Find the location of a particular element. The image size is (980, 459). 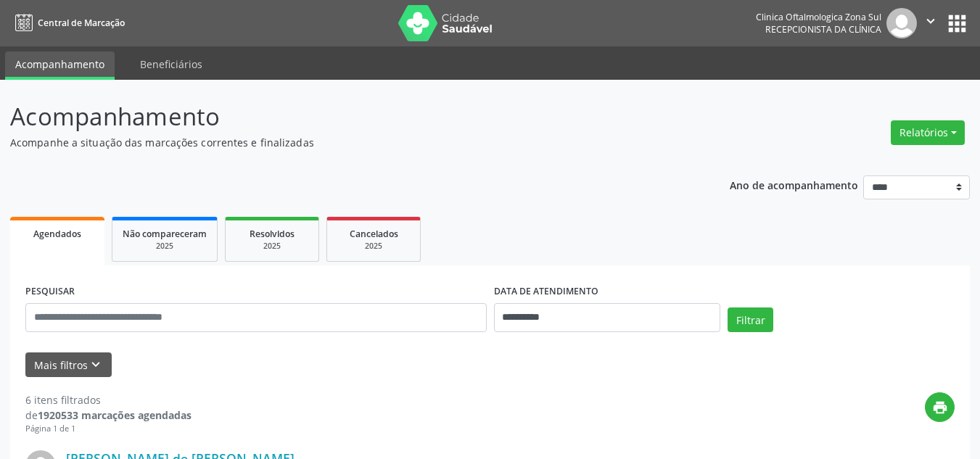

span: Resolvidos is located at coordinates (272, 233).